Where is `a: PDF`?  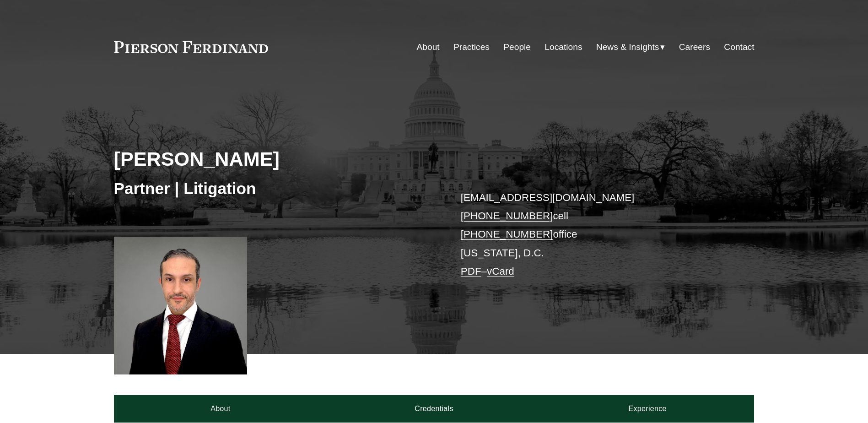
a: PDF is located at coordinates (471, 271).